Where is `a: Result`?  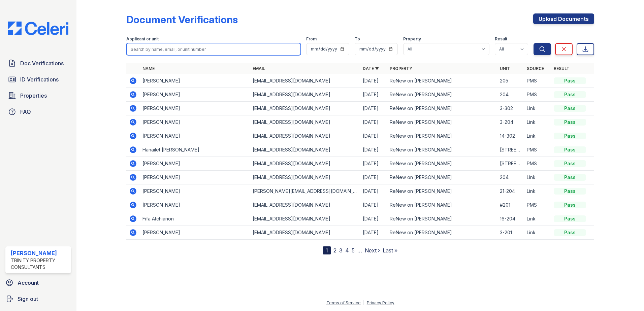 a: Result is located at coordinates (562, 68).